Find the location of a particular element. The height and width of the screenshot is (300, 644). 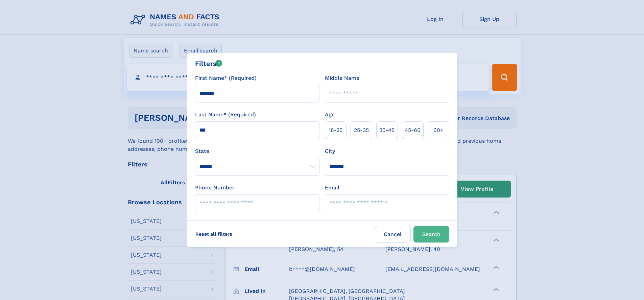

span: 60+ is located at coordinates (438, 130).